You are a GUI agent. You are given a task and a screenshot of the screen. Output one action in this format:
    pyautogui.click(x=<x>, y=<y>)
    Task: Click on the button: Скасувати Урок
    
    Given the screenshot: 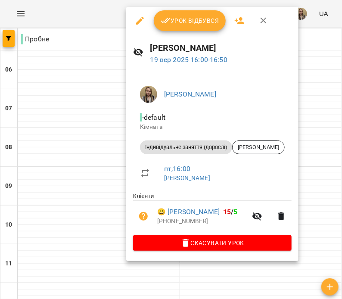 What is the action you would take?
    pyautogui.click(x=212, y=243)
    